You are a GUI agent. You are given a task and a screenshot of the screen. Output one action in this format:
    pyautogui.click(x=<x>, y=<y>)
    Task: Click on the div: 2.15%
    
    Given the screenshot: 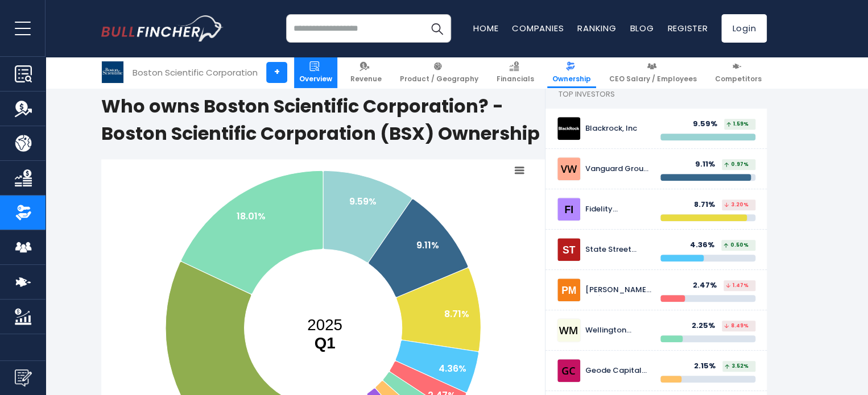 What is the action you would take?
    pyautogui.click(x=708, y=366)
    